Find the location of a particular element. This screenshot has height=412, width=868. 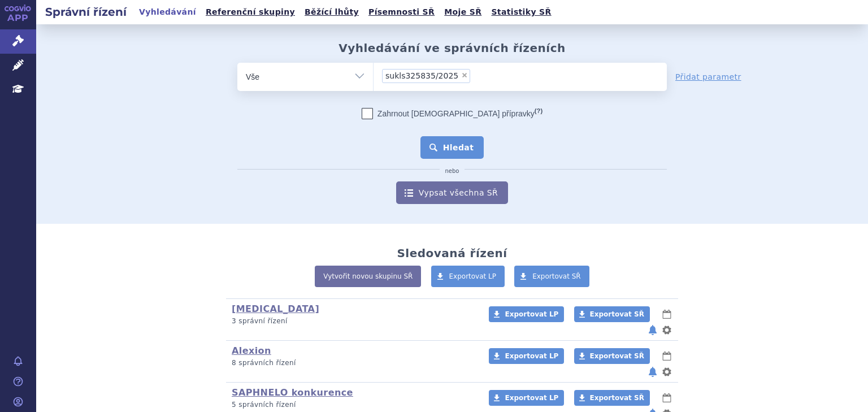

a: Přidat parametr is located at coordinates (708, 77).